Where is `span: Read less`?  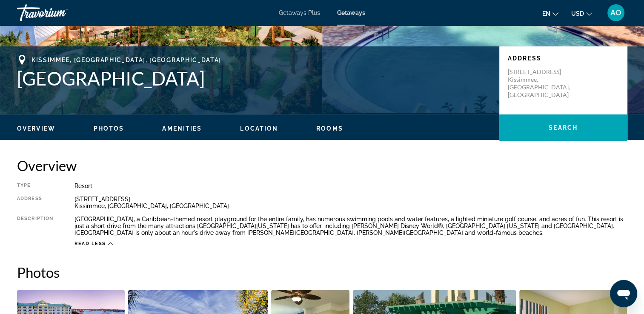 span: Read less is located at coordinates (90, 243).